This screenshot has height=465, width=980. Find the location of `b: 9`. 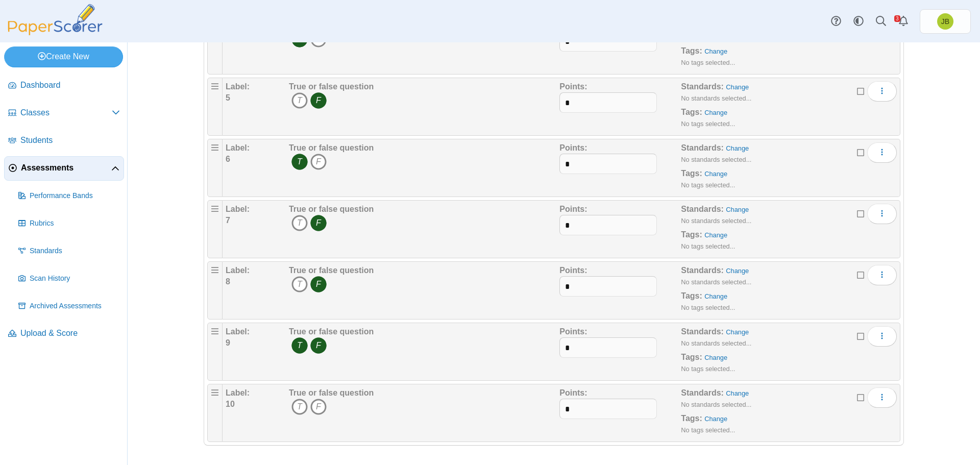

b: 9 is located at coordinates (228, 342).